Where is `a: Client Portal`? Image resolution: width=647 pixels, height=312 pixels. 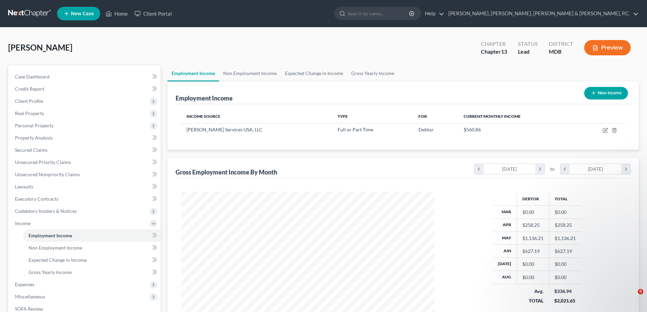
a: Client Portal is located at coordinates (153, 14).